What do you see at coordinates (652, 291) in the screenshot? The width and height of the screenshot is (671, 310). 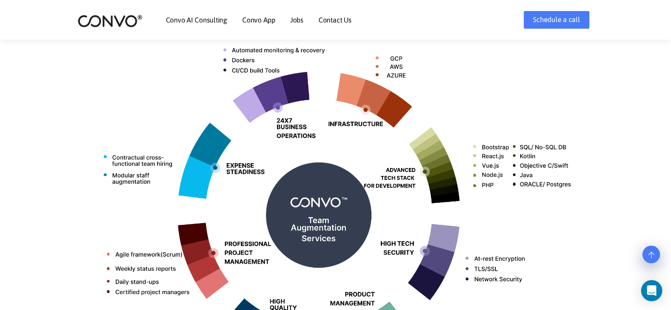 I see `div: Open Intercom Messenger` at bounding box center [652, 291].